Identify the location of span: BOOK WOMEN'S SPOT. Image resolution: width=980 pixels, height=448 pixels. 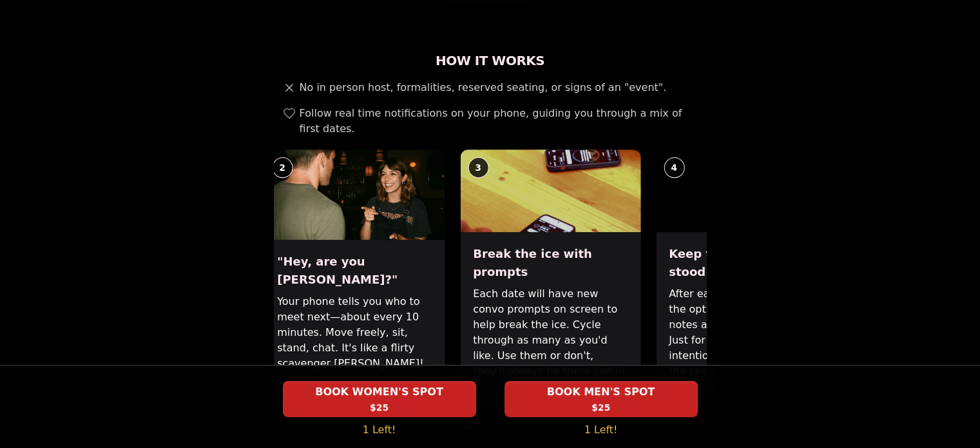
(379, 392).